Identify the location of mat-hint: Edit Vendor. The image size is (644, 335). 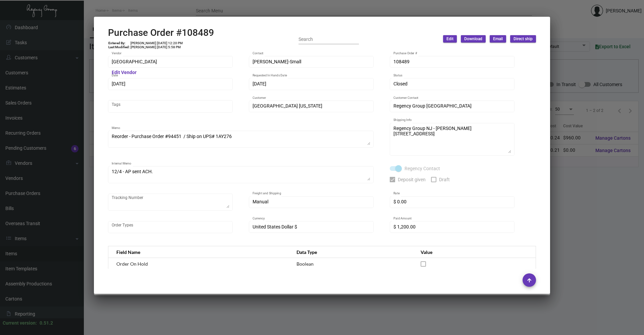
(124, 73).